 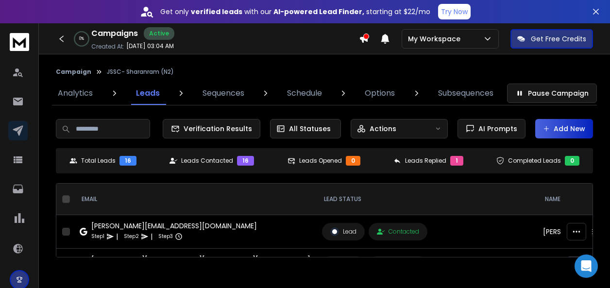 What do you see at coordinates (166, 237) in the screenshot?
I see `p: Step 3` at bounding box center [166, 237].